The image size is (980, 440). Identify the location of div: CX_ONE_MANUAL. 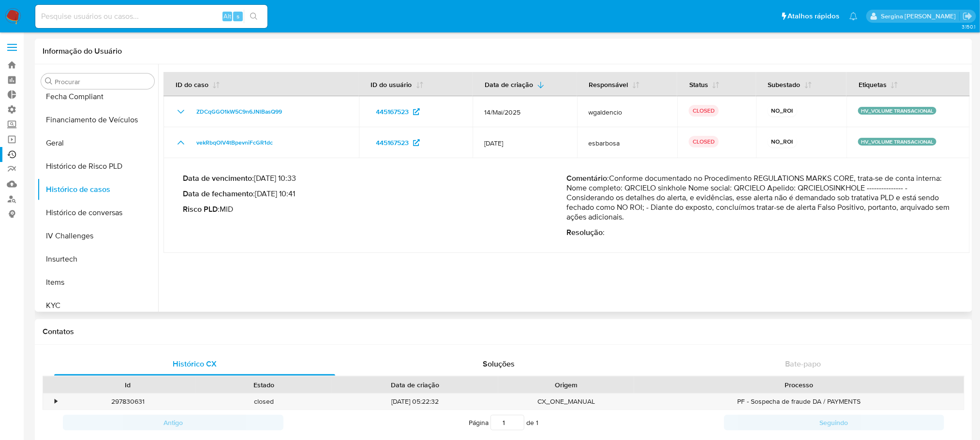
(566, 402).